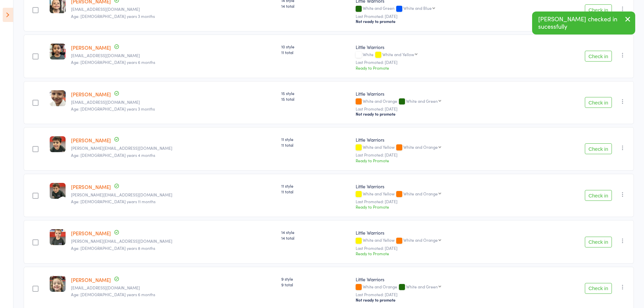 The height and width of the screenshot is (308, 644). Describe the element at coordinates (316, 46) in the screenshot. I see `span: 10 style` at that location.